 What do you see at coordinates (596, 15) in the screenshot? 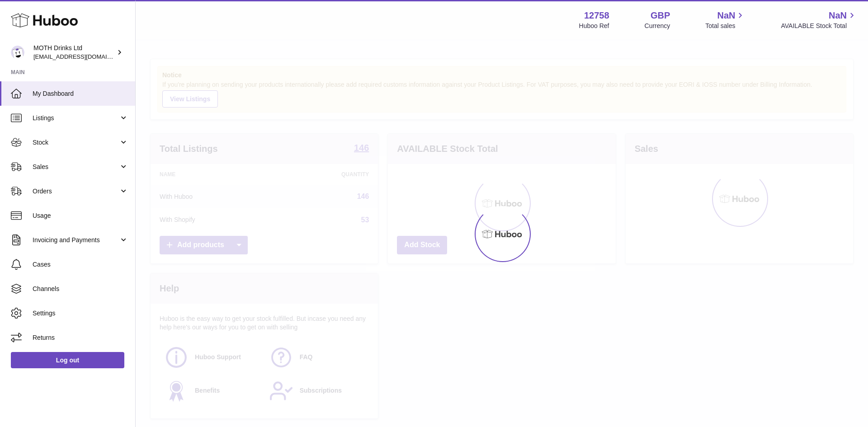
I see `strong: 12758` at bounding box center [596, 15].